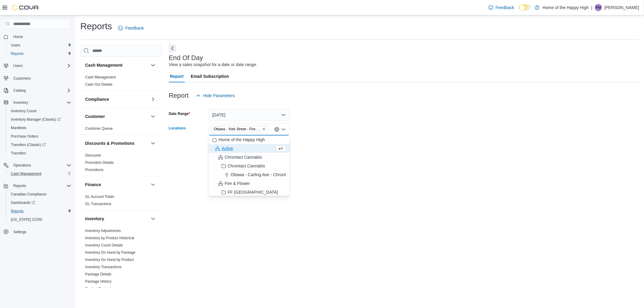  Describe the element at coordinates (110, 260) in the screenshot. I see `span: Inventory On Hand by Product` at that location.